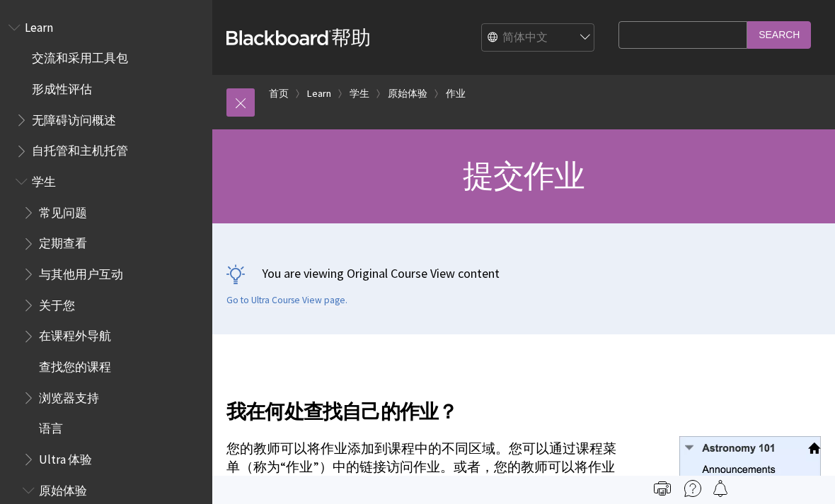  What do you see at coordinates (780, 35) in the screenshot?
I see `input: Search` at bounding box center [780, 35].